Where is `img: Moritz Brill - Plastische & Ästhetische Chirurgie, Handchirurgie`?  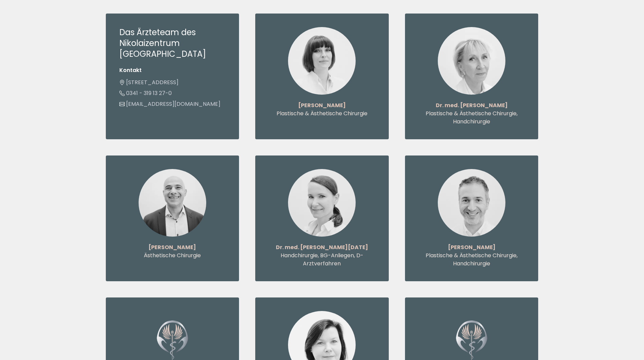
img: Moritz Brill - Plastische & Ästhetische Chirurgie, Handchirurgie is located at coordinates (471, 203).